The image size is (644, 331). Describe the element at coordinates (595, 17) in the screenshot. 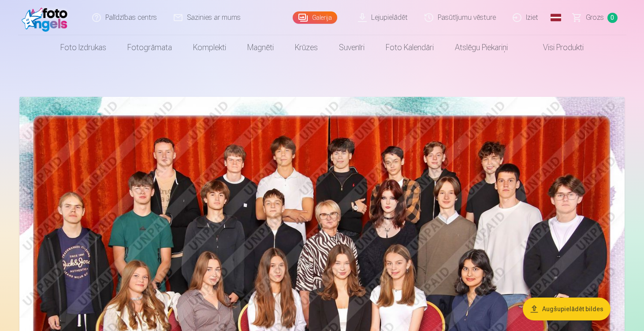

I see `span: Grozs` at that location.